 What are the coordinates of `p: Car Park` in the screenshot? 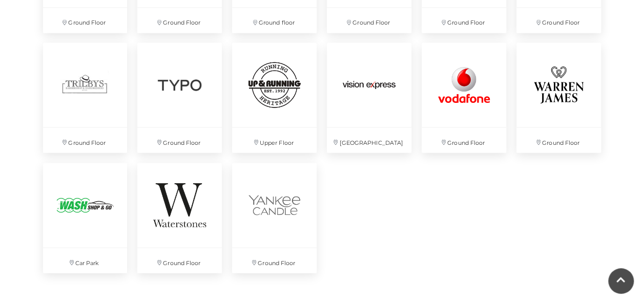 It's located at (85, 260).